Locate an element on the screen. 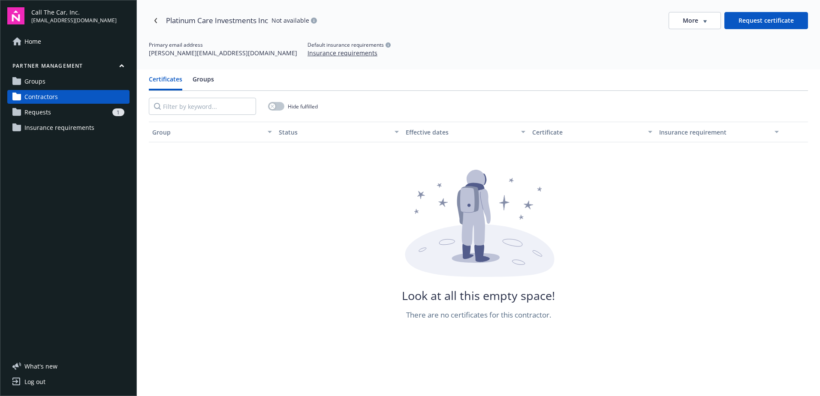 This screenshot has height=396, width=820. a: Navigate back is located at coordinates (156, 21).